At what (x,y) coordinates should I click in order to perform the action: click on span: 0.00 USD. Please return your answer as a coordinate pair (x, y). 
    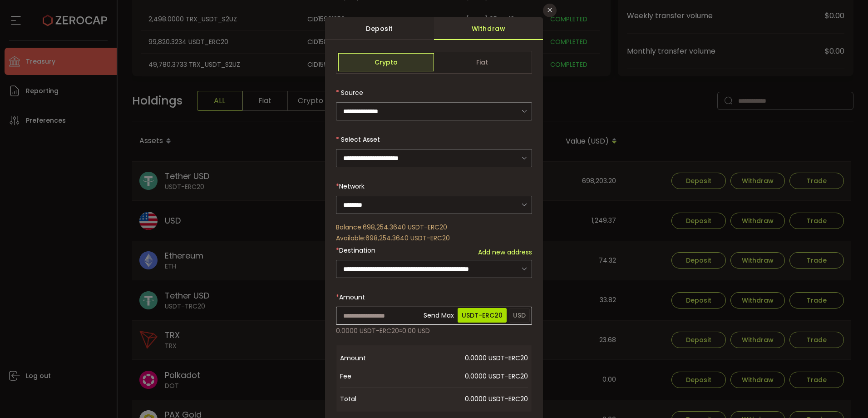
    Looking at the image, I should click on (416, 331).